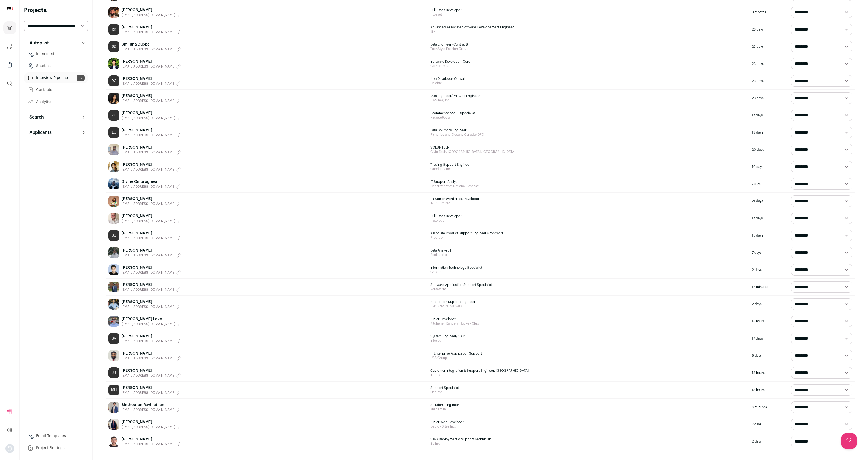 This screenshot has height=460, width=868. I want to click on img: fa95aca32fc0ae0abf9aaf48340d1971efd3fcb152f496778cb86192ca244752.jpg, so click(114, 407).